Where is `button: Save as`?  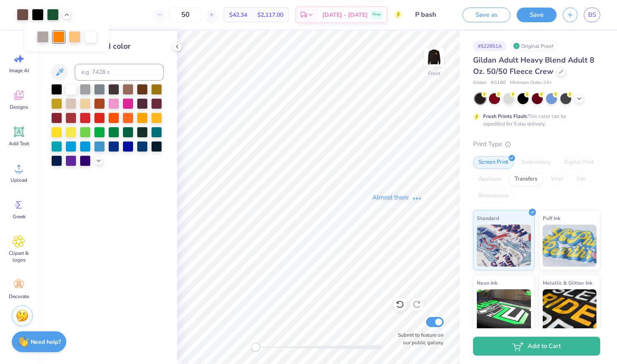 button: Save as is located at coordinates (486, 15).